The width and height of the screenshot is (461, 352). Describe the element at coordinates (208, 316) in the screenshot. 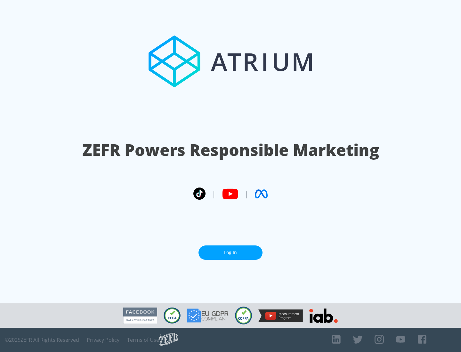

I see `img: GDPR Compliant` at that location.